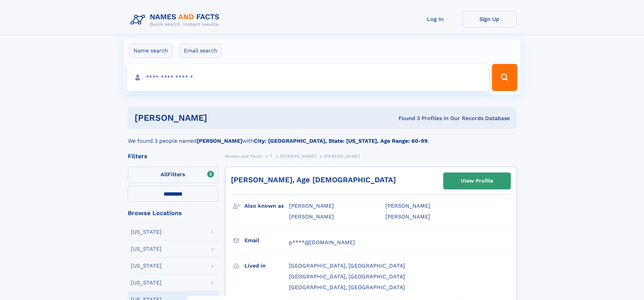 Image resolution: width=644 pixels, height=300 pixels. Describe the element at coordinates (477, 181) in the screenshot. I see `a: View Profile` at that location.